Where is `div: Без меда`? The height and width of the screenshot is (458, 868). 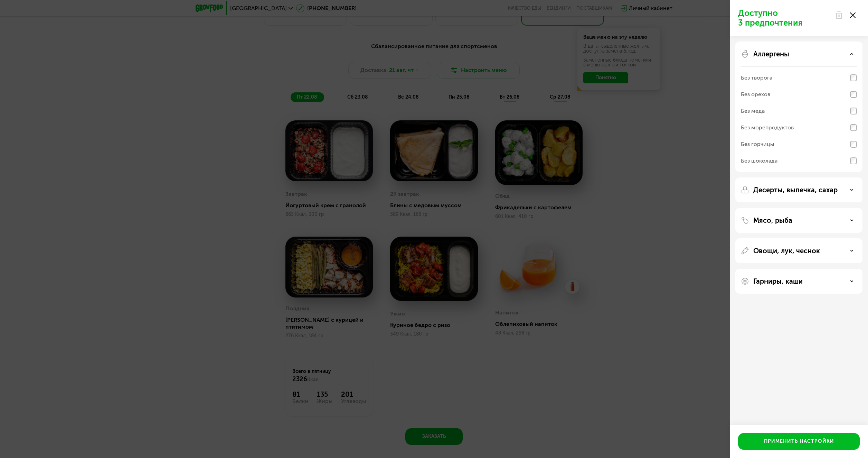
div: Без меда is located at coordinates (753, 111).